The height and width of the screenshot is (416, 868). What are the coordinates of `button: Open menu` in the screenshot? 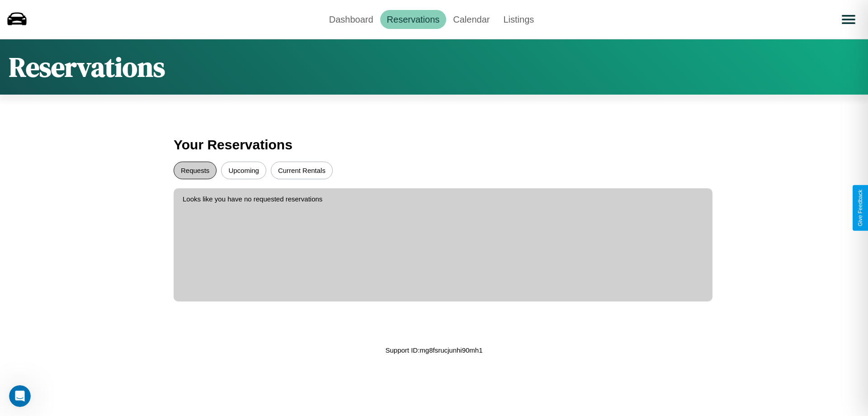 It's located at (849, 19).